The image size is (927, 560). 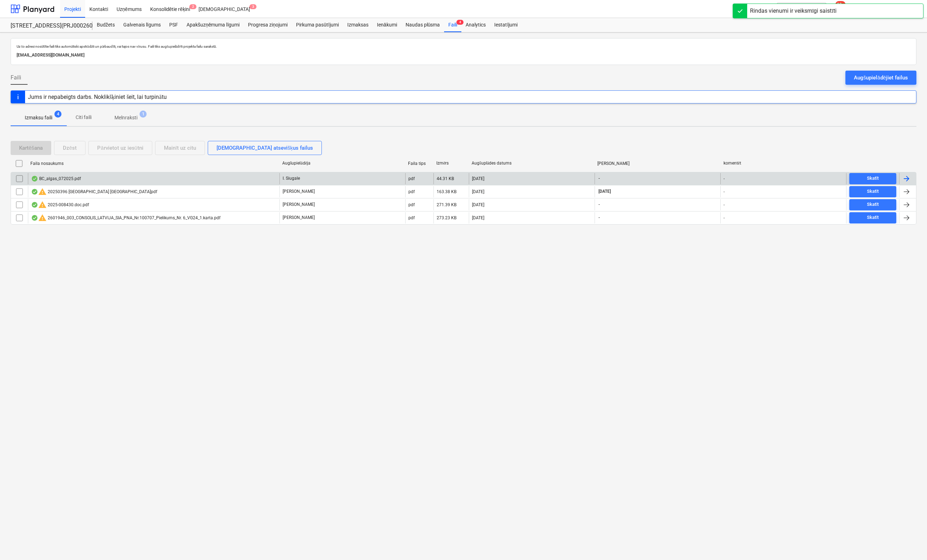 What do you see at coordinates (505, 25) in the screenshot?
I see `div: Iestatījumi` at bounding box center [505, 25].